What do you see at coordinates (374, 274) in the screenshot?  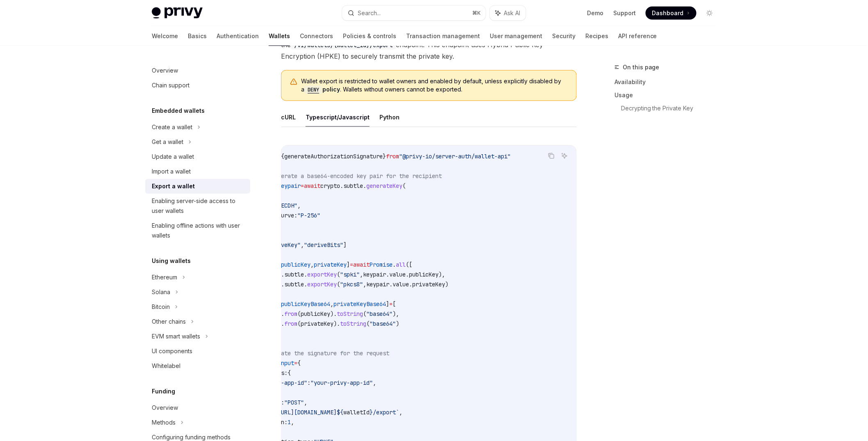 I see `span: keypair` at bounding box center [374, 274].